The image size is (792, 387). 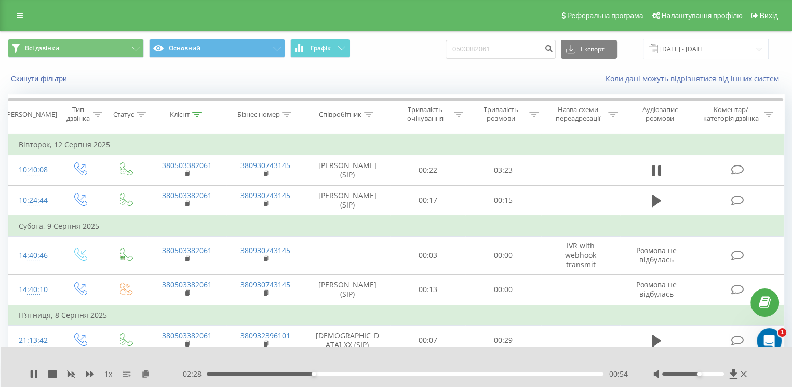 I want to click on div: Назва схеми переадресації, so click(x=578, y=114).